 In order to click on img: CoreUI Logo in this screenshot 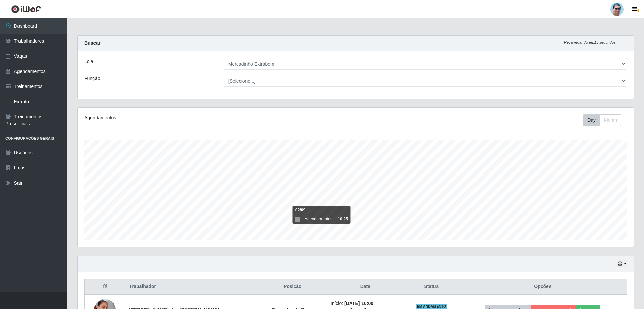, I will do `click(26, 9)`.